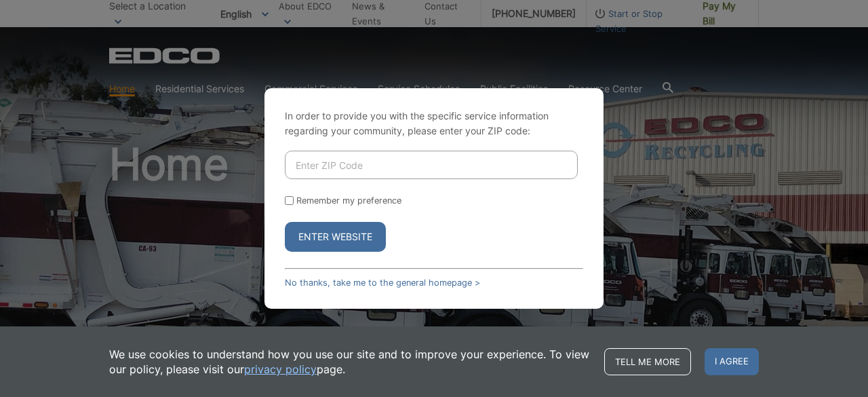  Describe the element at coordinates (431, 165) in the screenshot. I see `input: Enter ZIP Code` at that location.